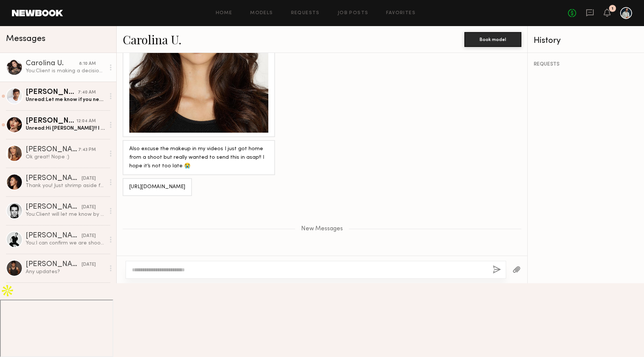 Image resolution: width=644 pixels, height=357 pixels. I want to click on a: Job Posts, so click(353, 13).